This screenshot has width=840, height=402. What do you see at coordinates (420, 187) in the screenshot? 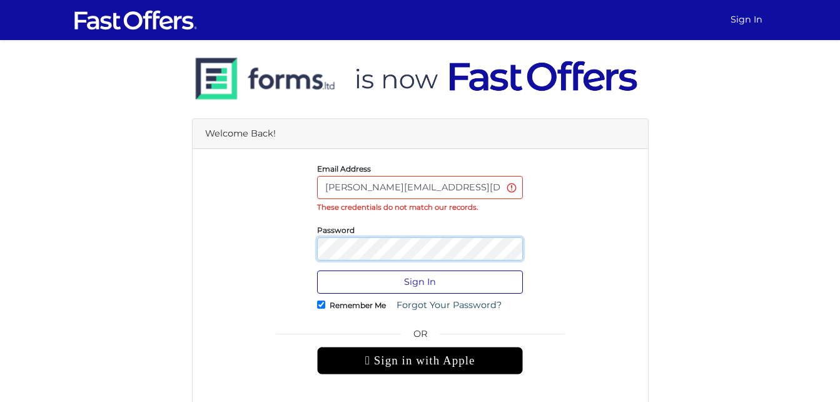
I see `input: E-Mail` at bounding box center [420, 187].